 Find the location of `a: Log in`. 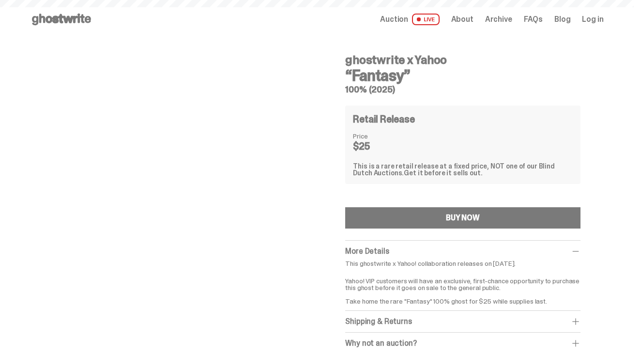

a: Log in is located at coordinates (592, 19).